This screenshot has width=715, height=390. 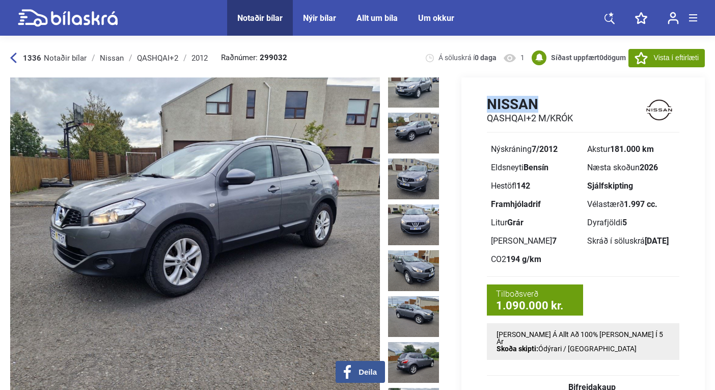 I want to click on div: Akstur, so click(x=631, y=149).